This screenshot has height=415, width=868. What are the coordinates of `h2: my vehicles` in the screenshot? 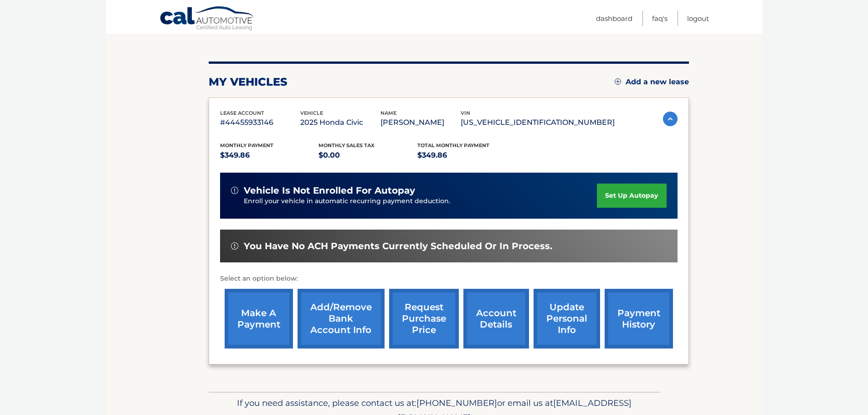 It's located at (248, 82).